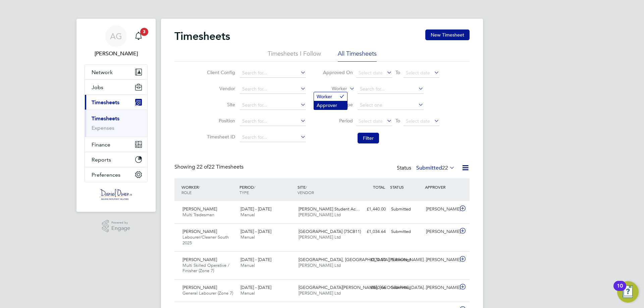  I want to click on div: WORKER, so click(208, 190).